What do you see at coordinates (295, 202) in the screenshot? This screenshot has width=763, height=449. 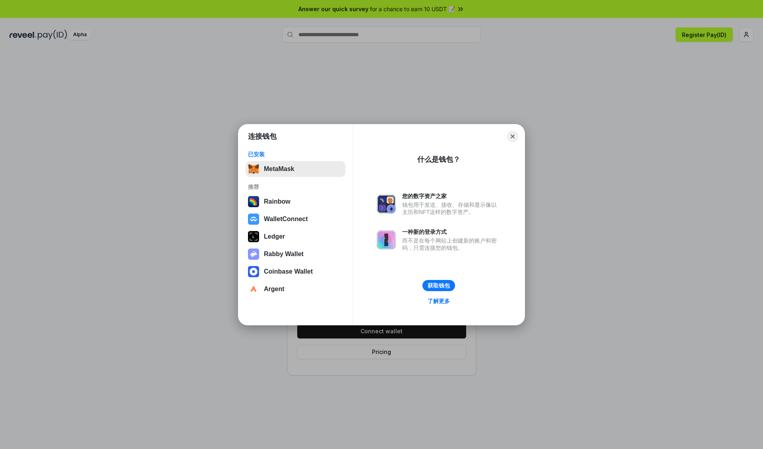 I see `button: Rainbow` at bounding box center [295, 202].